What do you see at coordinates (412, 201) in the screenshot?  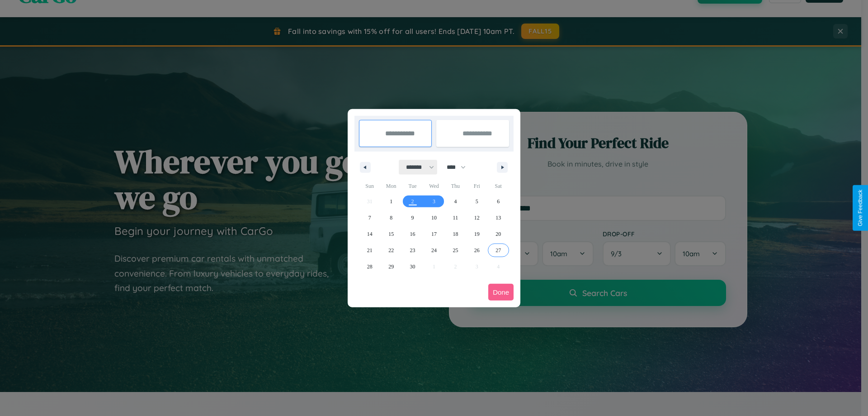 I see `button: 2` at bounding box center [412, 201].